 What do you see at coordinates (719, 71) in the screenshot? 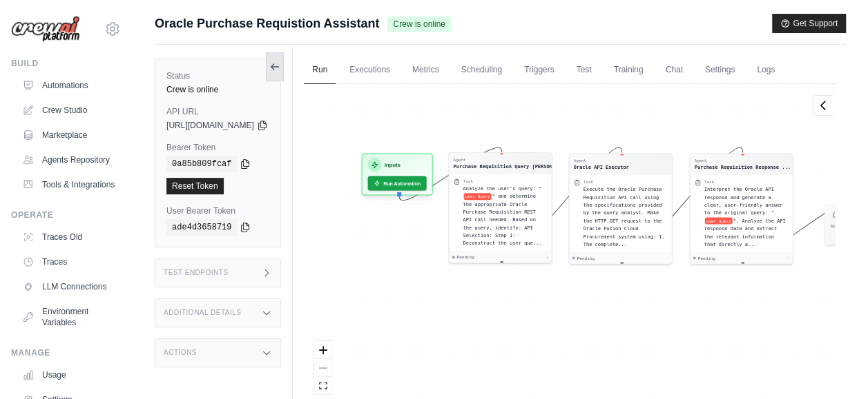
I see `a: Settings` at bounding box center [719, 71].